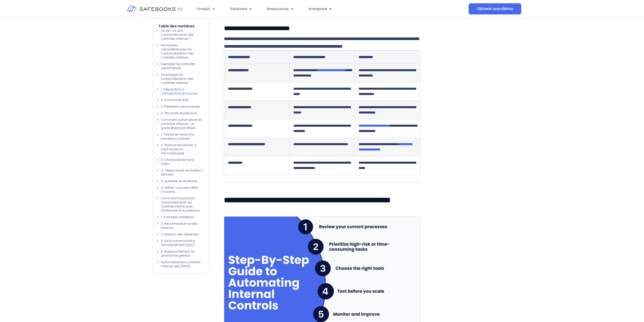 The height and width of the screenshot is (322, 644). I want to click on nav: Menu, so click(312, 9).